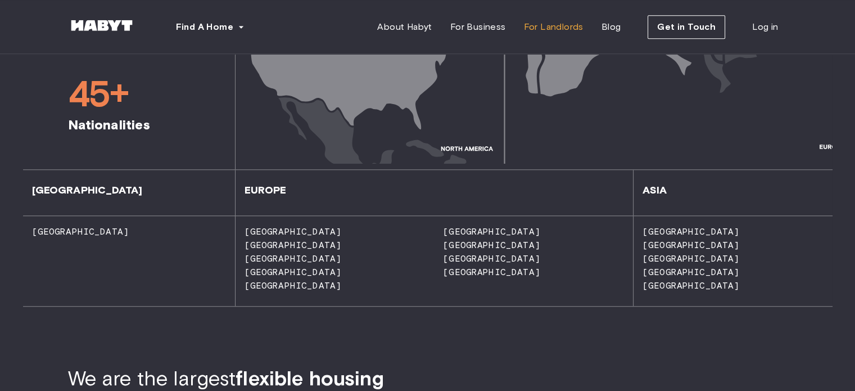 This screenshot has height=391, width=855. What do you see at coordinates (404, 27) in the screenshot?
I see `span: About Habyt` at bounding box center [404, 27].